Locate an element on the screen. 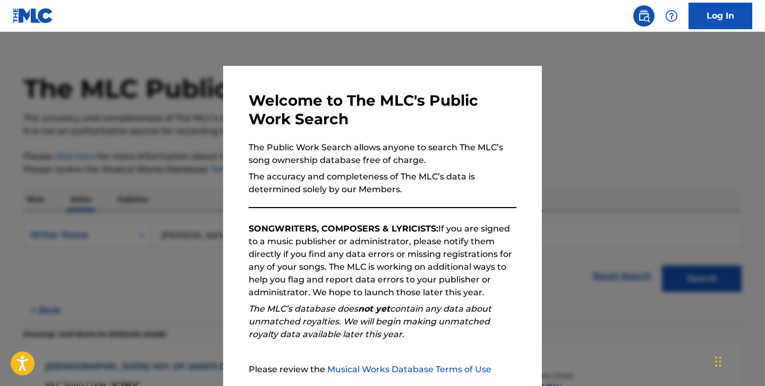  strong: not yet is located at coordinates (374, 309).